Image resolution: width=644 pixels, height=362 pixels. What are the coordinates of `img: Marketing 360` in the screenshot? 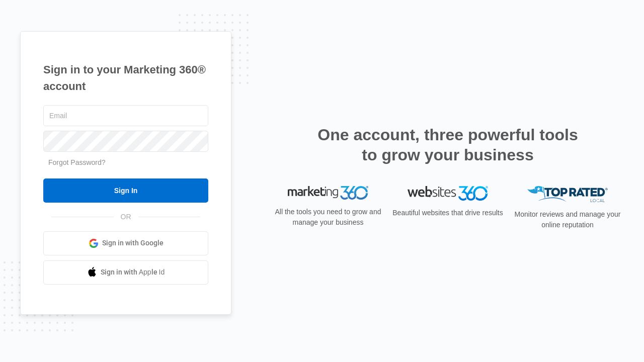 It's located at (328, 193).